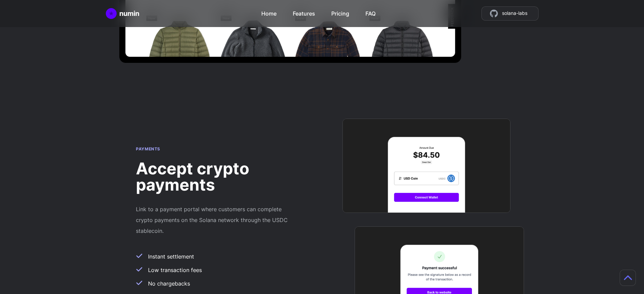 Image resolution: width=644 pixels, height=294 pixels. Describe the element at coordinates (216, 177) in the screenshot. I see `h2: Accept crypto payments` at that location.